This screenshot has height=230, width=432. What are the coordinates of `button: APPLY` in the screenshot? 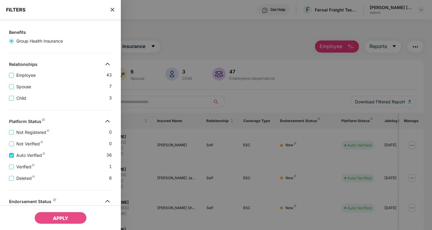 It's located at (60, 218).